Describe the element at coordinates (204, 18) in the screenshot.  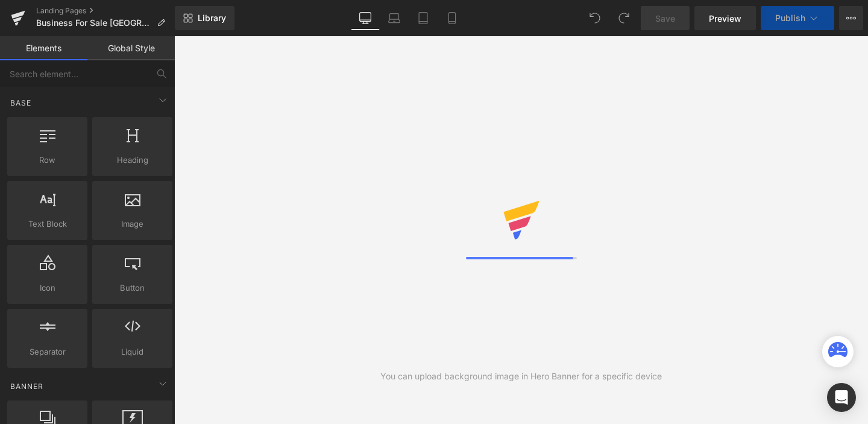
I see `a: New Library` at that location.